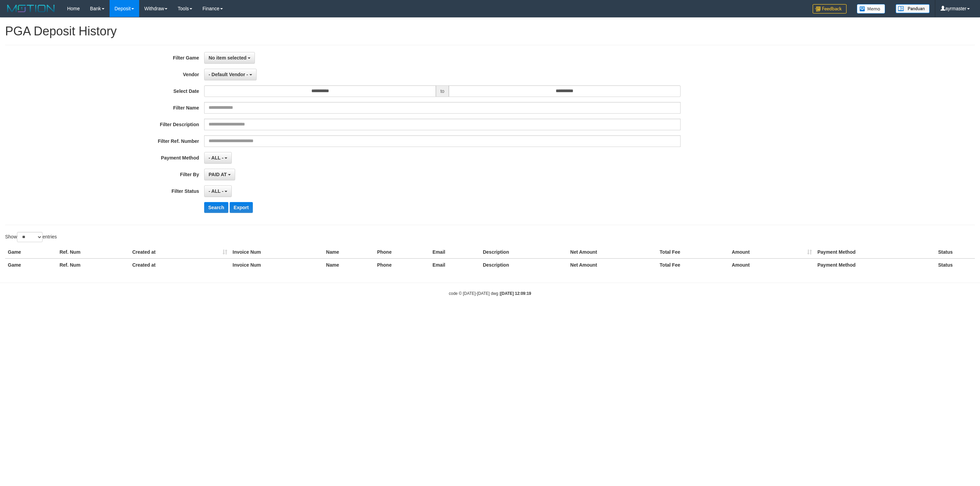 The height and width of the screenshot is (486, 980). I want to click on button: - Default Vendor -, so click(230, 75).